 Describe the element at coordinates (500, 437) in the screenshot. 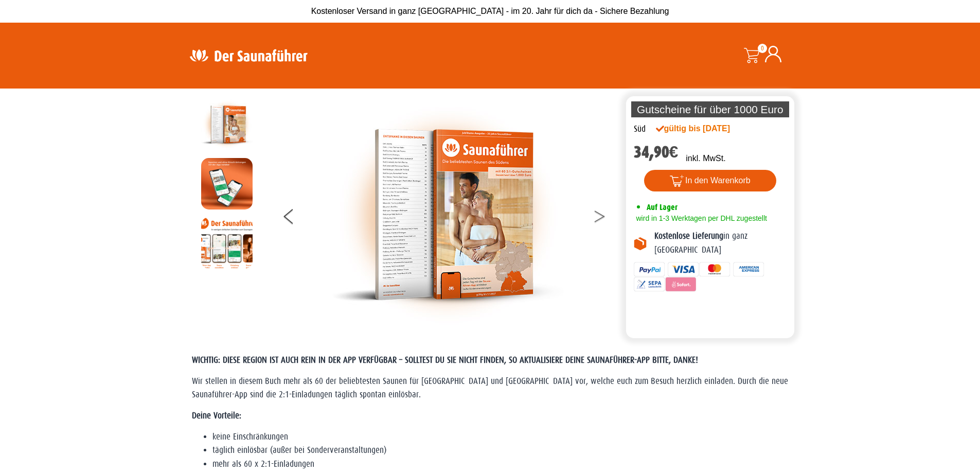

I see `li: keine Einschränkungen` at that location.